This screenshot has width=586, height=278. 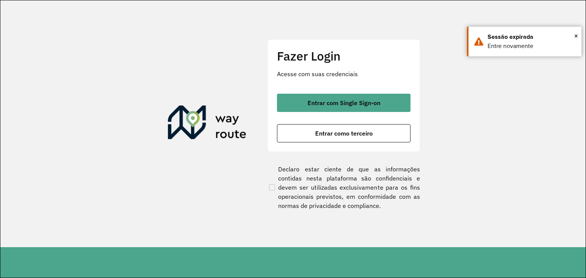 I want to click on h2: Fazer Login, so click(x=344, y=56).